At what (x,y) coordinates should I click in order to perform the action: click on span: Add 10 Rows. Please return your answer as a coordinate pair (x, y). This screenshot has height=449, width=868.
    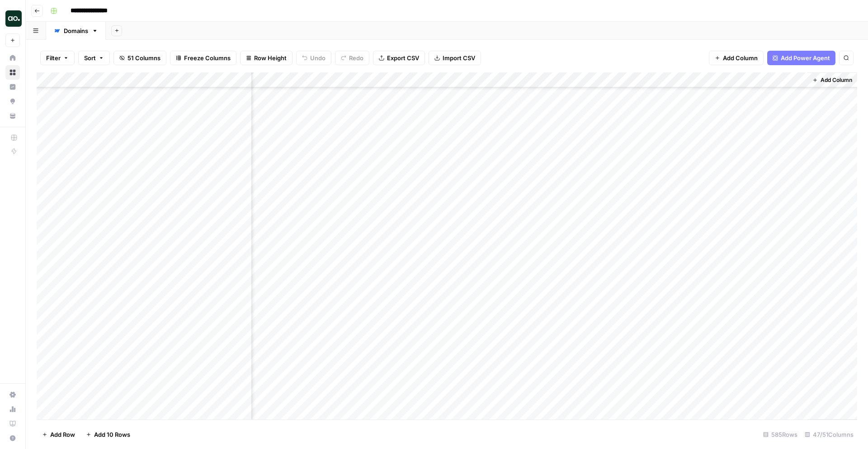
    Looking at the image, I should click on (112, 434).